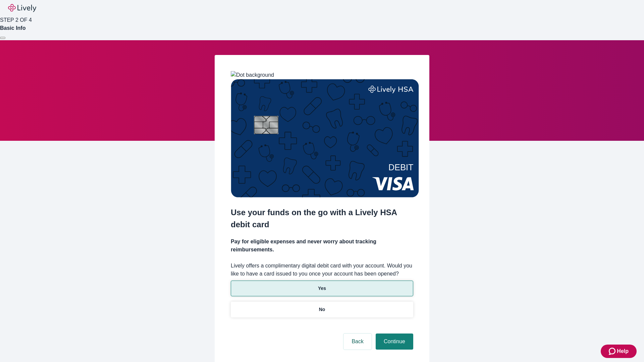 Image resolution: width=644 pixels, height=362 pixels. Describe the element at coordinates (322, 288) in the screenshot. I see `button: Yes` at that location.